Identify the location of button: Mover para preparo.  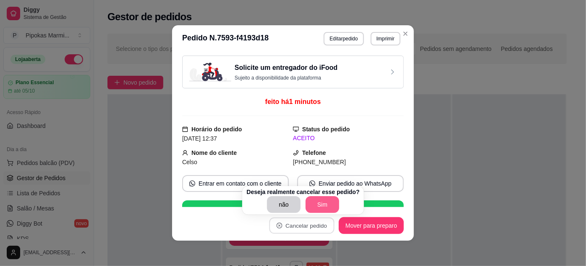
(371, 225).